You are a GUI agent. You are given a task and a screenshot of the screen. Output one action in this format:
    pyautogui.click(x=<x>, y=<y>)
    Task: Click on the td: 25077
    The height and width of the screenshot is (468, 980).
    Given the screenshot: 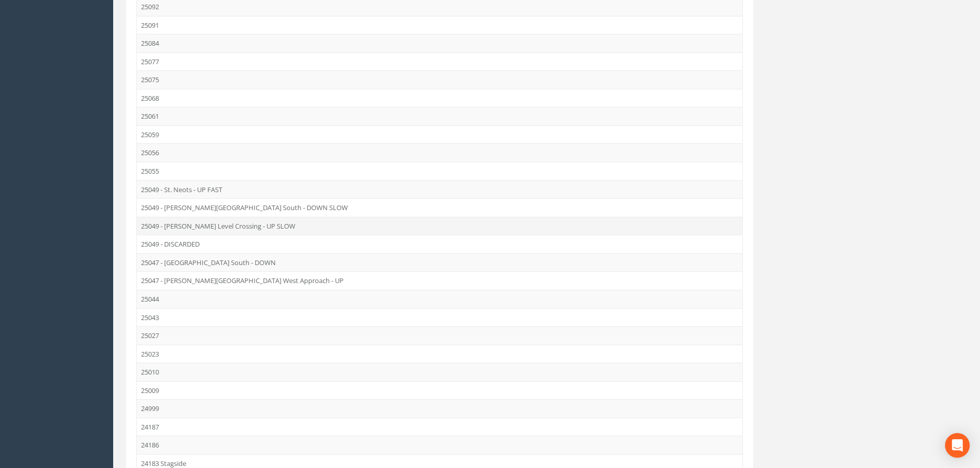 What is the action you would take?
    pyautogui.click(x=439, y=62)
    